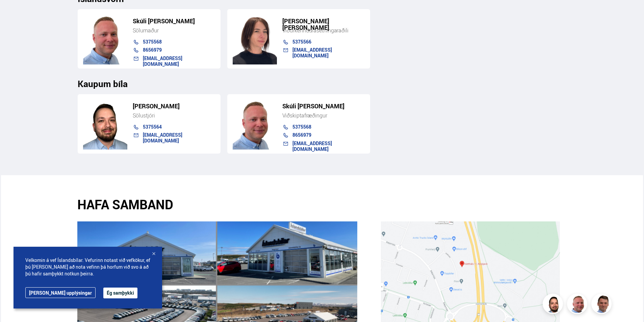 The width and height of the screenshot is (644, 322). What do you see at coordinates (302, 42) in the screenshot?
I see `a: 5375566` at bounding box center [302, 42].